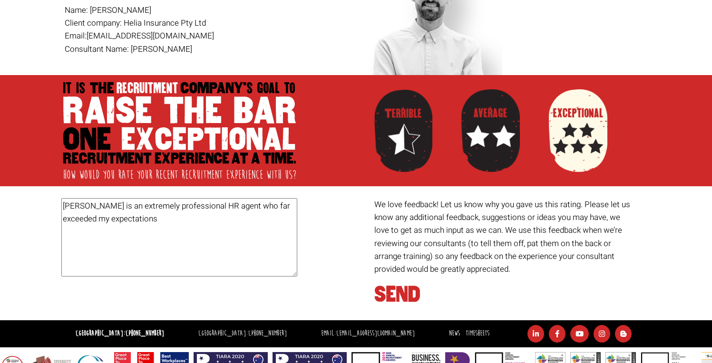 The width and height of the screenshot is (712, 363). Describe the element at coordinates (505, 237) in the screenshot. I see `p: We love feedback! Let us know why you gave us this rating. Please let us know any additional feed...` at that location.